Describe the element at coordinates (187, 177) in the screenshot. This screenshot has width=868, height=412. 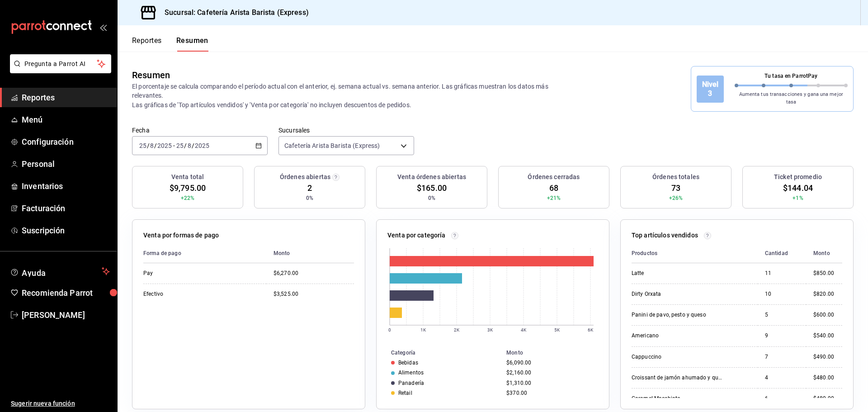
I see `h3: Venta total` at that location.